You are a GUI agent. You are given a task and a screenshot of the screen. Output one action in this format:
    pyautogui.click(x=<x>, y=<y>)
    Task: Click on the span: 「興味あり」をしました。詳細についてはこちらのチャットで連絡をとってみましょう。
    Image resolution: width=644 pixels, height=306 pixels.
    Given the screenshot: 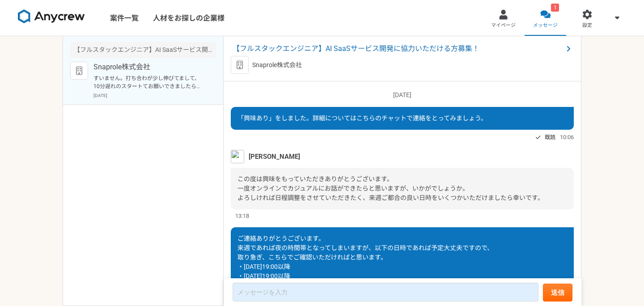 What is the action you would take?
    pyautogui.click(x=362, y=118)
    